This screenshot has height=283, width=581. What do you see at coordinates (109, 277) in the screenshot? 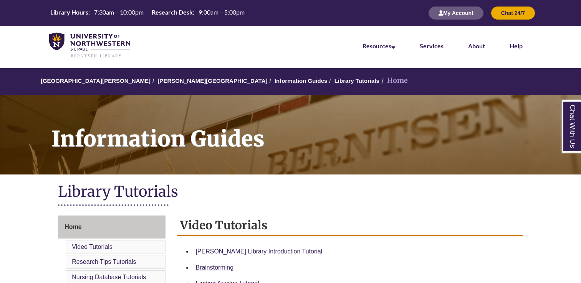
I see `a: Nursing Database Tutorials` at bounding box center [109, 277].